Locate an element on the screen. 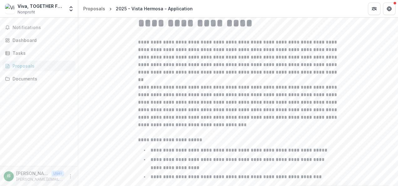 This screenshot has height=186, width=398. div: Dashboard is located at coordinates (41, 40).